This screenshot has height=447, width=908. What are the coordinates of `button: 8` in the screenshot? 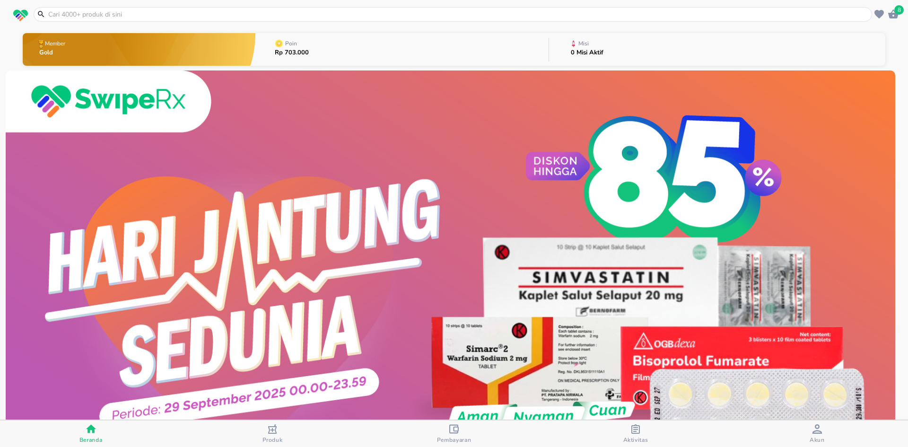 It's located at (893, 14).